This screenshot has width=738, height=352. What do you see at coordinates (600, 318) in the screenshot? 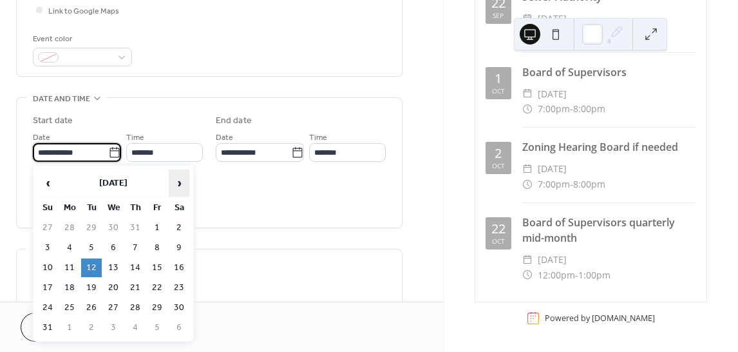
I see `div: Powered by` at bounding box center [600, 318].